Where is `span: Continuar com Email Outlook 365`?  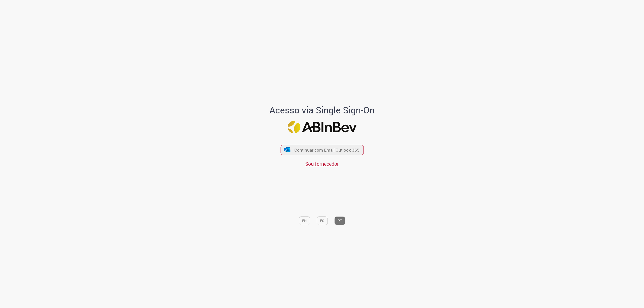
span: Continuar com Email Outlook 365 is located at coordinates (327, 150).